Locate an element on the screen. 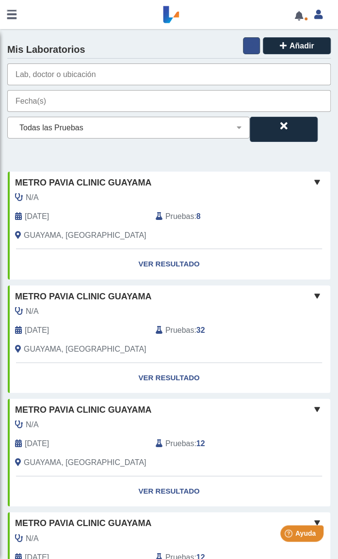 The width and height of the screenshot is (338, 559). span: 2024-12-14 is located at coordinates (37, 444).